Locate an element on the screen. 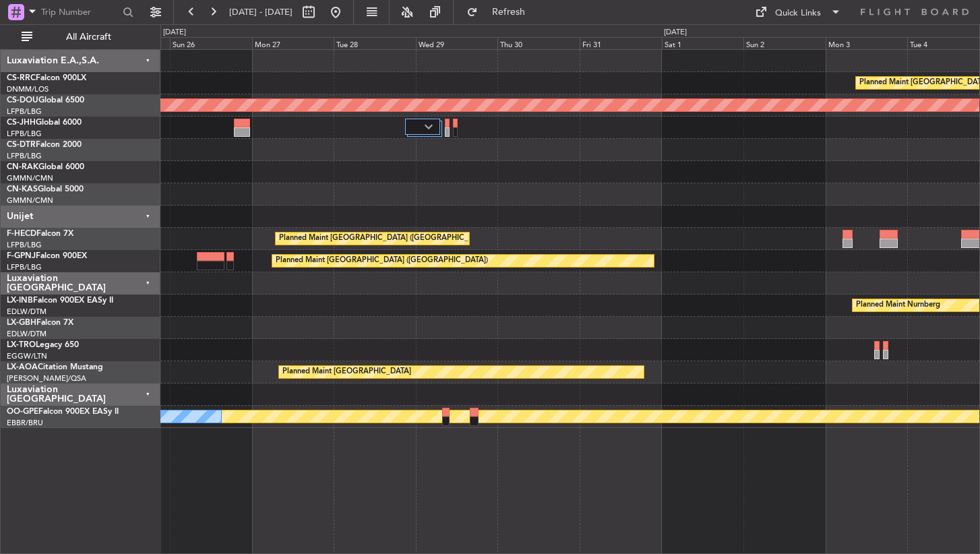  div: Tue 28 is located at coordinates (375, 43).